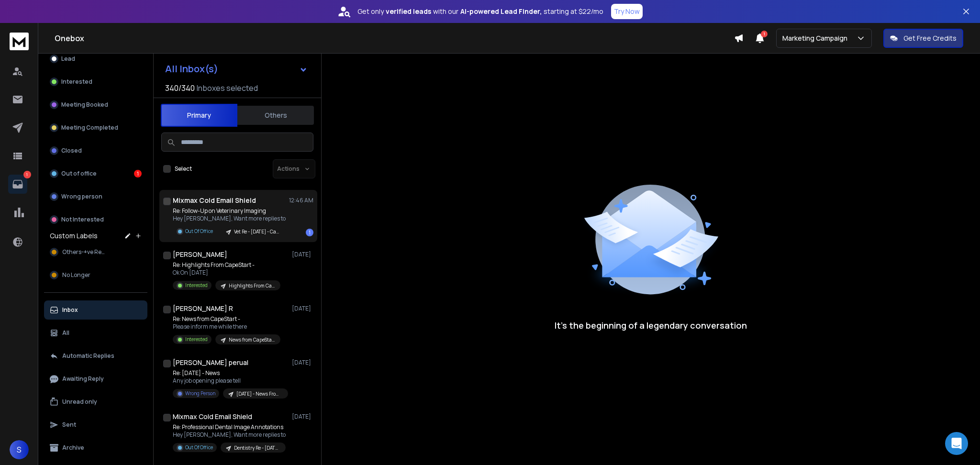  Describe the element at coordinates (73, 448) in the screenshot. I see `p: Archive` at that location.